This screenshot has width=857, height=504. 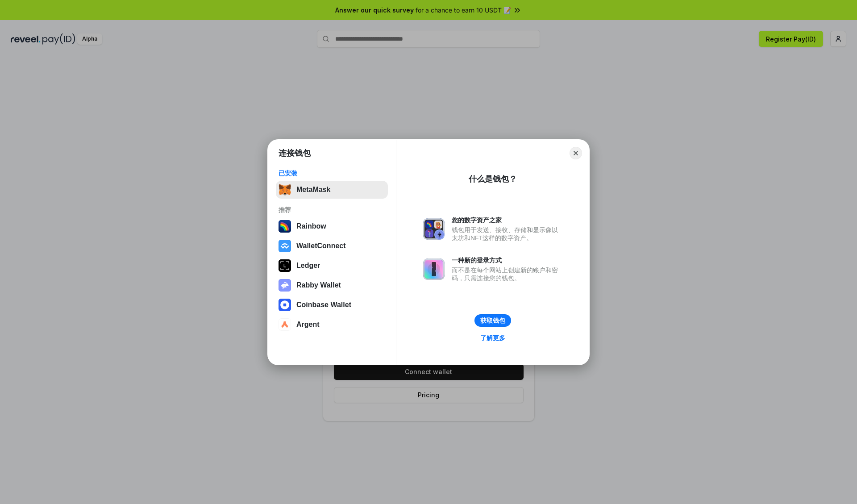 I want to click on button: MetaMask, so click(x=332, y=190).